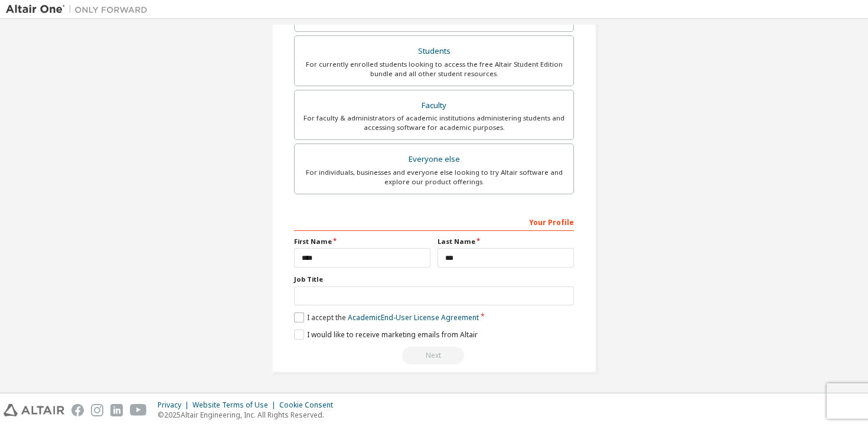 The width and height of the screenshot is (868, 427). What do you see at coordinates (434, 221) in the screenshot?
I see `div: Your Profile` at bounding box center [434, 221].